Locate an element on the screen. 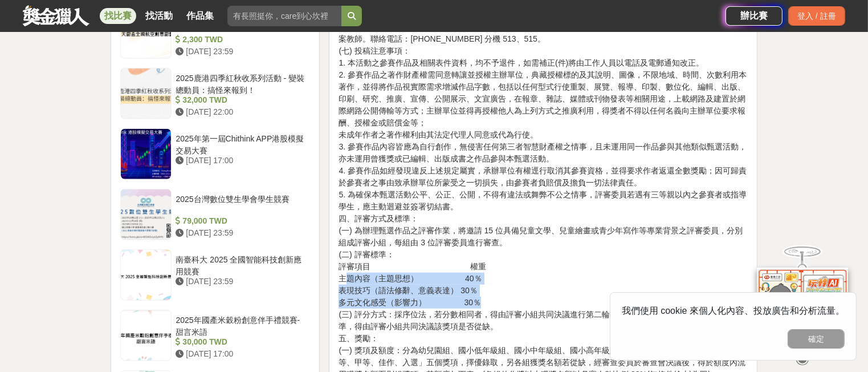 This screenshot has height=372, width=868. a: 找活動 is located at coordinates (159, 16).